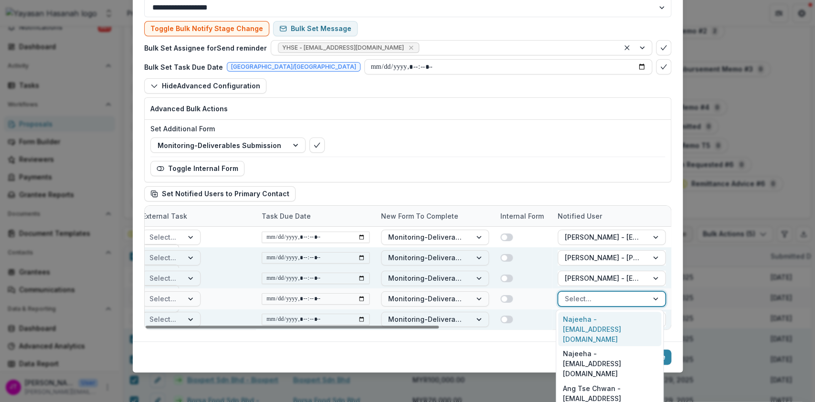 Image resolution: width=815 pixels, height=402 pixels. Describe the element at coordinates (220, 194) in the screenshot. I see `button: Set Notified Users to Primary Contact` at that location.